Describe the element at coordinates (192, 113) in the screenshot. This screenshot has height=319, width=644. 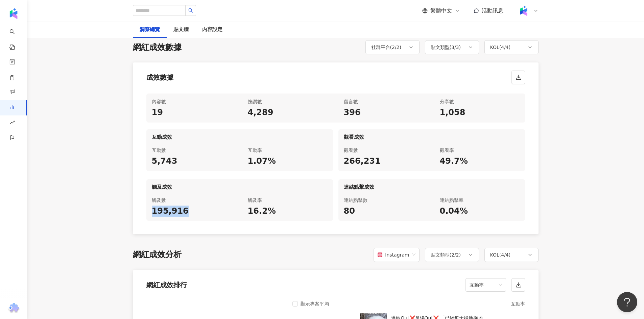
I see `div: 19` at that location.